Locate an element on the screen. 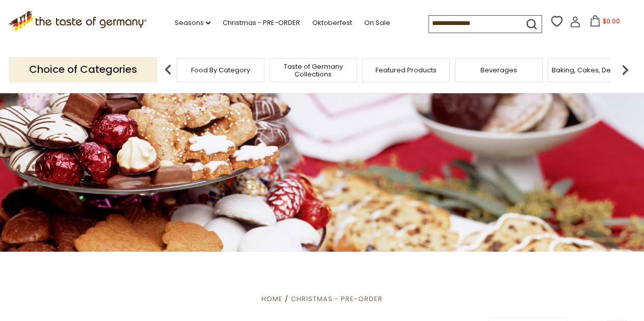 This screenshot has height=321, width=644. img: next arrow is located at coordinates (625, 70).